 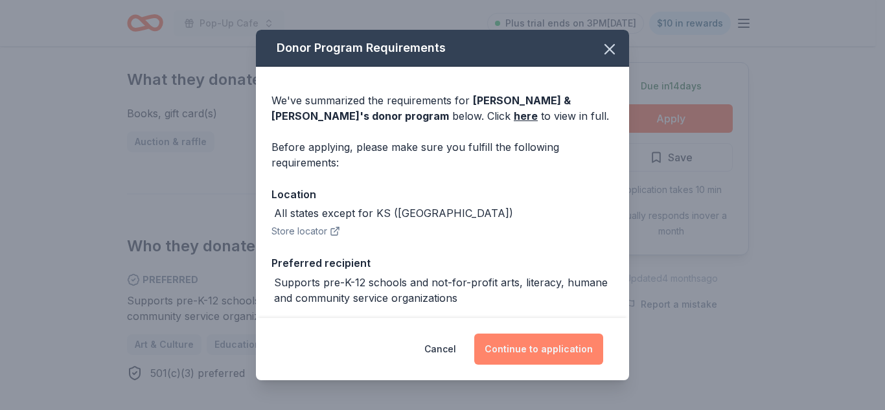 What do you see at coordinates (444, 290) in the screenshot?
I see `div: Supports pre-K-12 schools and not-for-profit arts, literacy, humane and community service organiz...` at bounding box center [444, 290].